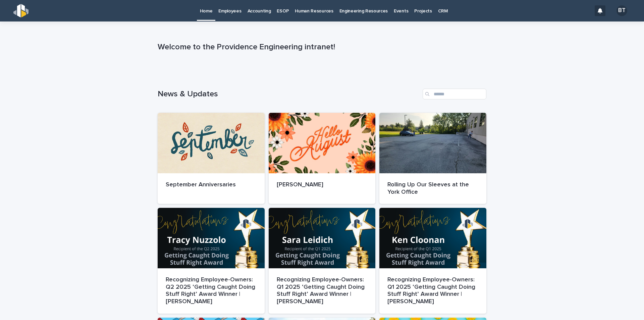 The image size is (644, 320). I want to click on div: BT, so click(622, 10).